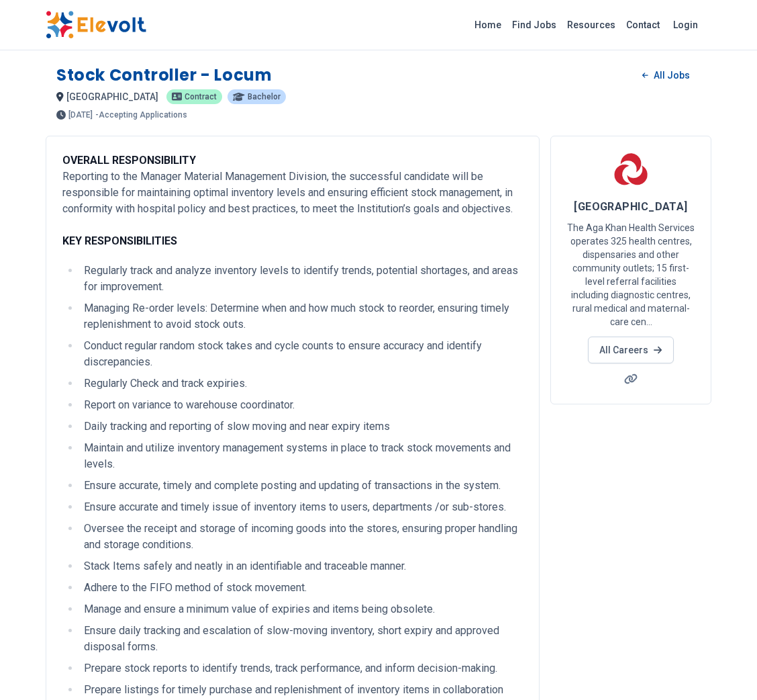 The image size is (757, 700). I want to click on a: Login, so click(685, 25).